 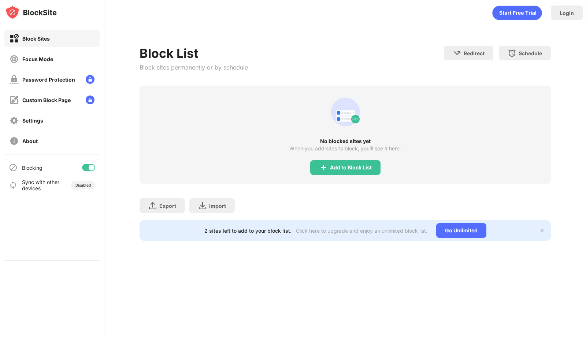 I want to click on div: No blocked sites yet, so click(x=345, y=141).